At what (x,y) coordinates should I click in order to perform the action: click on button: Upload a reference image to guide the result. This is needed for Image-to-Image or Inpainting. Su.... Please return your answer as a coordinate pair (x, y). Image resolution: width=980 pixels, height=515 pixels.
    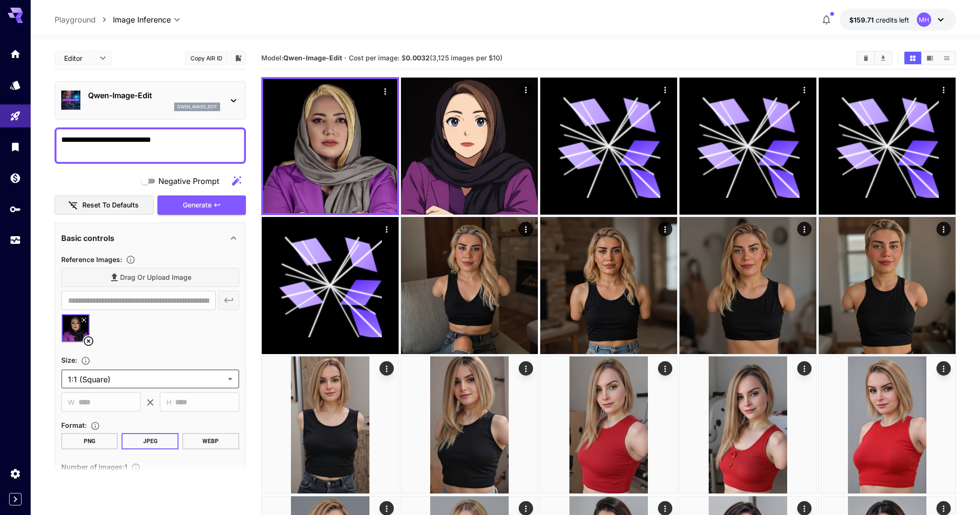
    Looking at the image, I should click on (131, 259).